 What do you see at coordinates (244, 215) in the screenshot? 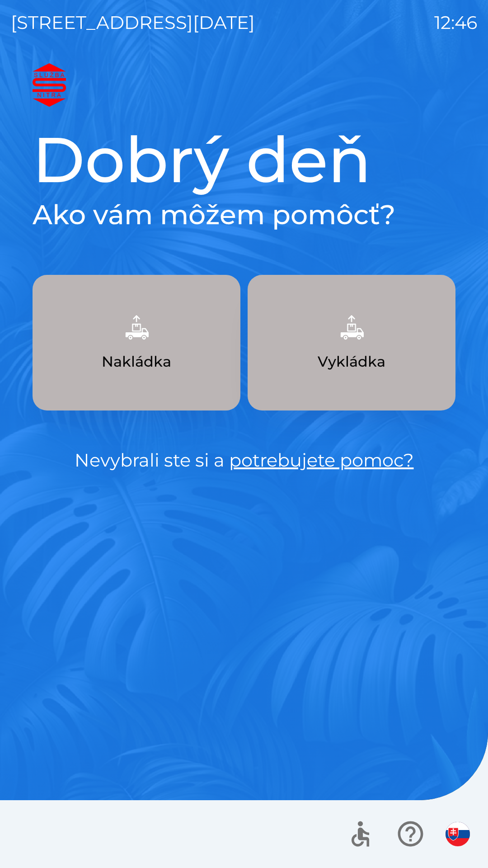
I see `h2: Ako vám môžem pomôcť?` at bounding box center [244, 215].